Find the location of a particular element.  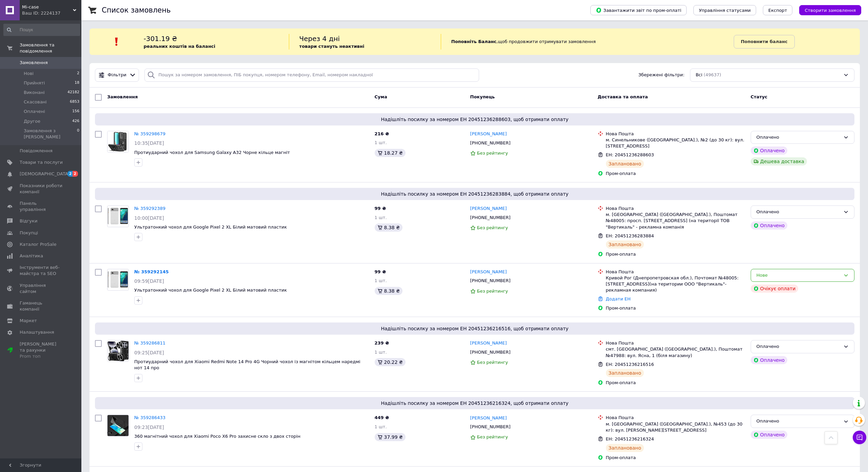

span: Надішліть посилку за номером ЕН 20451236288603, щоб отримати оплату is located at coordinates (475, 120).